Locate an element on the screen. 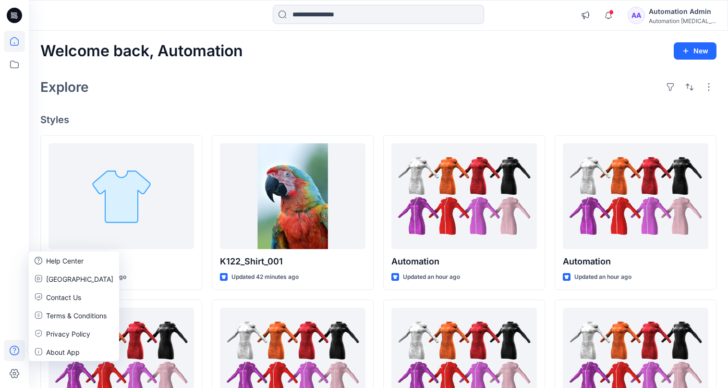  div: AA is located at coordinates (637, 15).